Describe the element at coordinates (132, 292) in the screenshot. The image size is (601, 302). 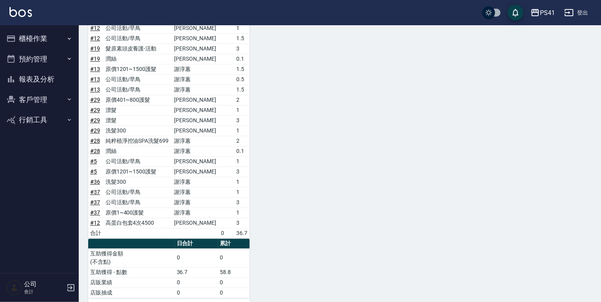
I see `td: 店販抽成` at that location.